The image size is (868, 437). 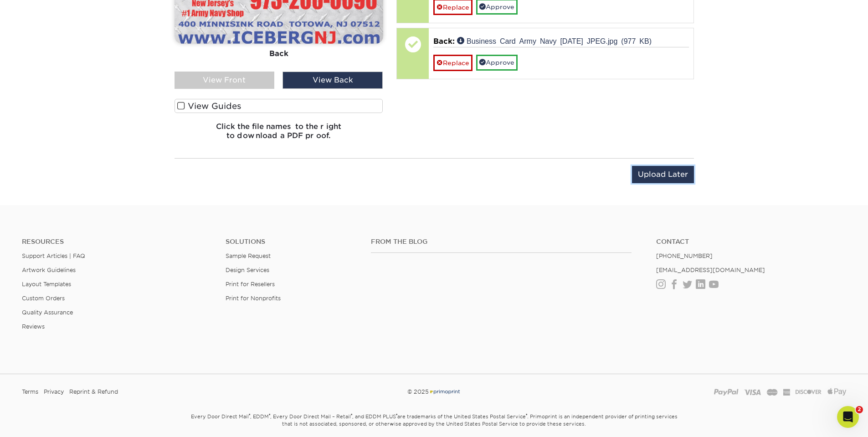 What do you see at coordinates (279, 134) in the screenshot?
I see `h6: Click the file names to the right to download a PDF proof.` at bounding box center [279, 134].